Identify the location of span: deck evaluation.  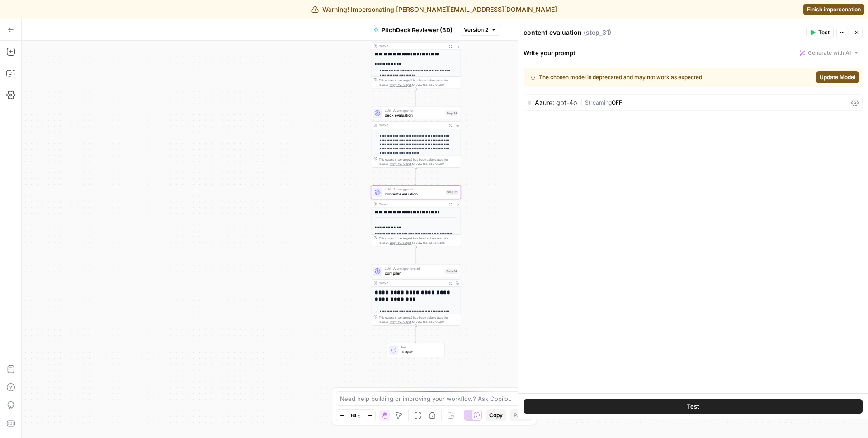
(414, 115).